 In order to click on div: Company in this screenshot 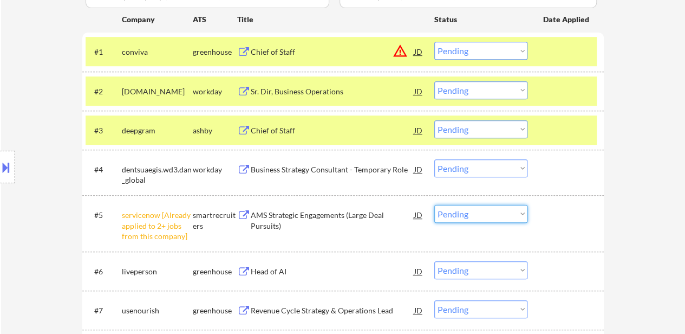, I will do `click(157, 19)`.